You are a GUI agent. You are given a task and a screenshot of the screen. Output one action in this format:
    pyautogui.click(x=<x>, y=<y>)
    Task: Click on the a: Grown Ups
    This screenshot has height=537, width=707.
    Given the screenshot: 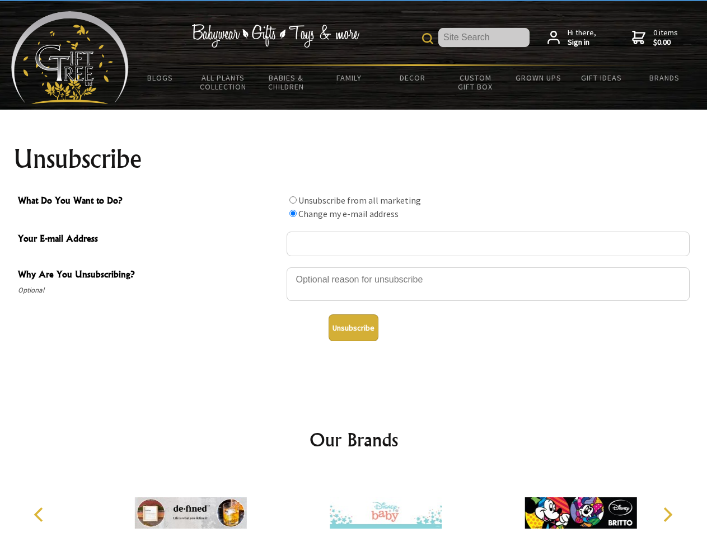 What is the action you would take?
    pyautogui.click(x=538, y=78)
    